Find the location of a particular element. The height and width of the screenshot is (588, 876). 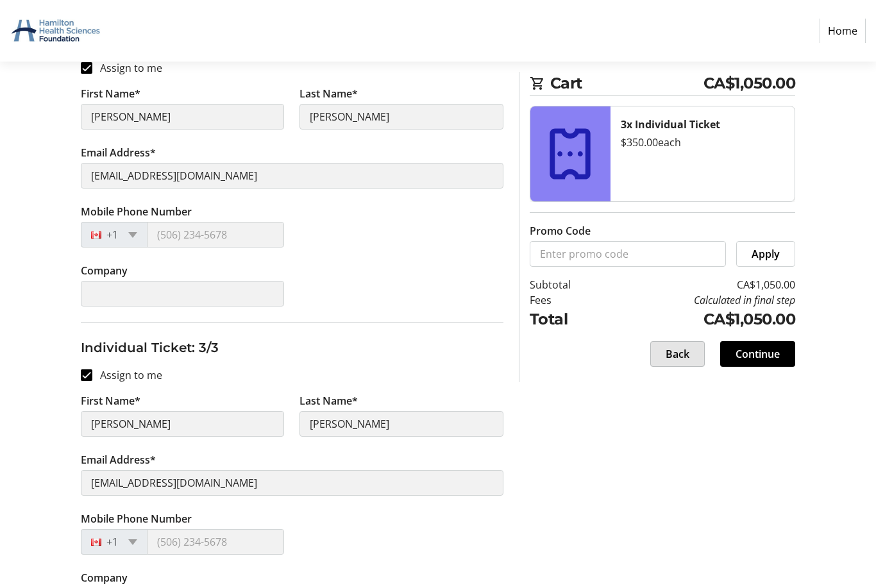

strong: 3x Individual Ticket is located at coordinates (670, 124).